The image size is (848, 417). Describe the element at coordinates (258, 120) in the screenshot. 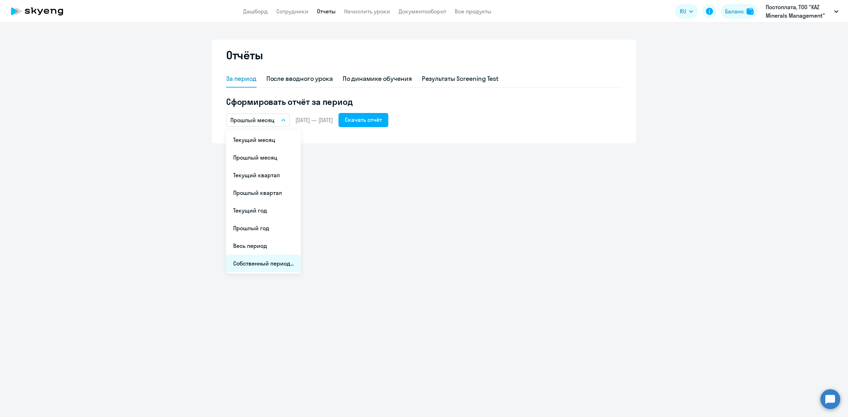

I see `button: Прошлый месяц` at that location.